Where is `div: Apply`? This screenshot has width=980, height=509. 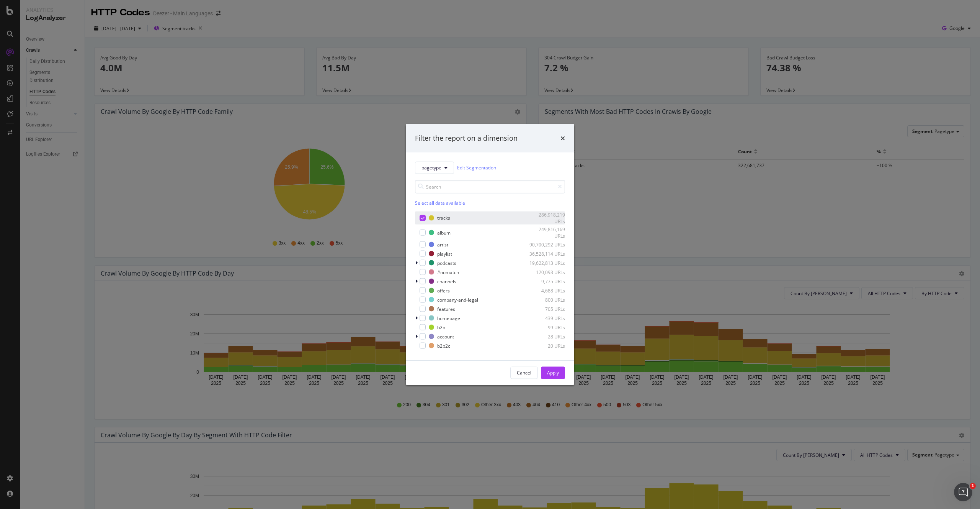 div: Apply is located at coordinates (552, 372).